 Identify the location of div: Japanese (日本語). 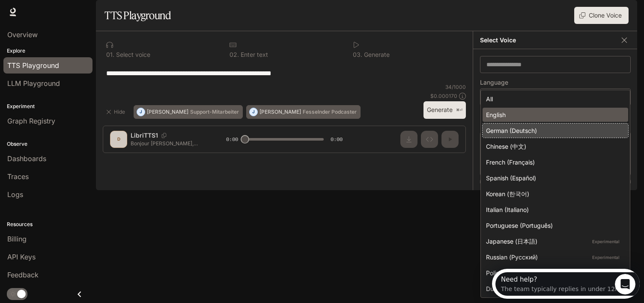
(554, 241).